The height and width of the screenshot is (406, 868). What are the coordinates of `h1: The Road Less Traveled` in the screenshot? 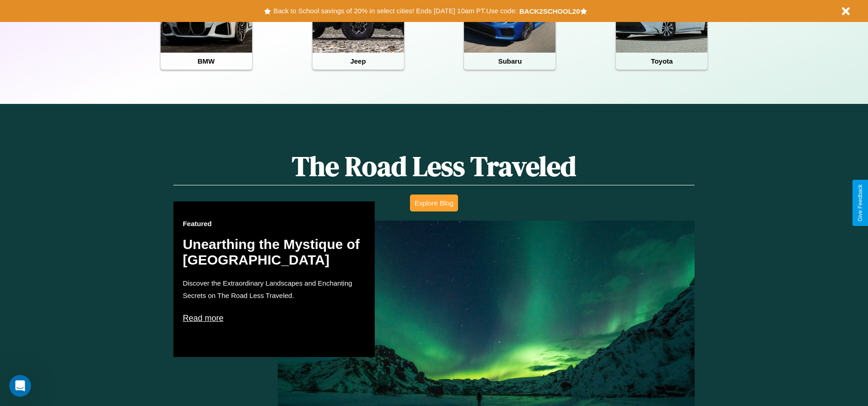 It's located at (434, 166).